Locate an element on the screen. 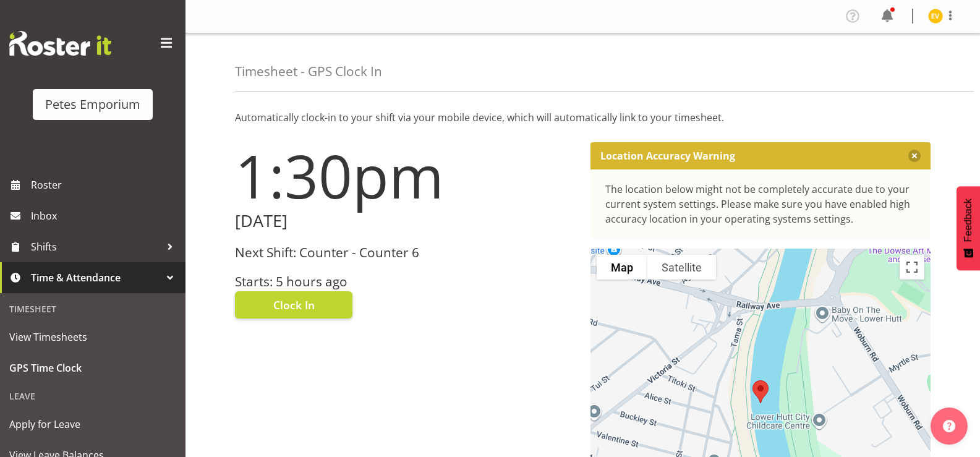 This screenshot has width=980, height=457. h4: Timesheet - GPS Clock In is located at coordinates (308, 71).